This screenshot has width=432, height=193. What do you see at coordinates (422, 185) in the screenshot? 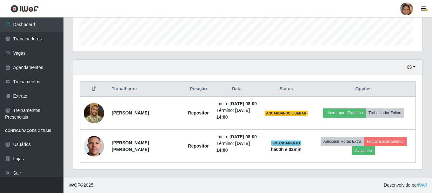
I see `a: iWof` at bounding box center [422, 185].